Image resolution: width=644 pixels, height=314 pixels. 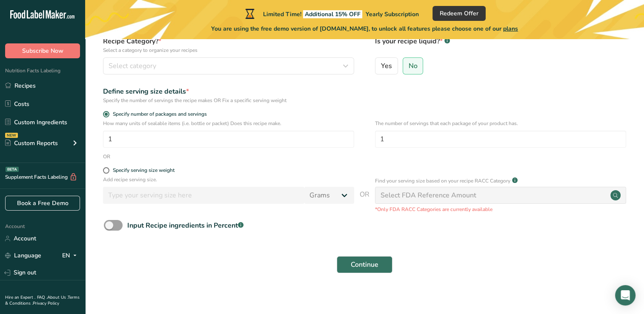 What do you see at coordinates (203, 196) in the screenshot?
I see `input: Type your serving size here` at bounding box center [203, 196].